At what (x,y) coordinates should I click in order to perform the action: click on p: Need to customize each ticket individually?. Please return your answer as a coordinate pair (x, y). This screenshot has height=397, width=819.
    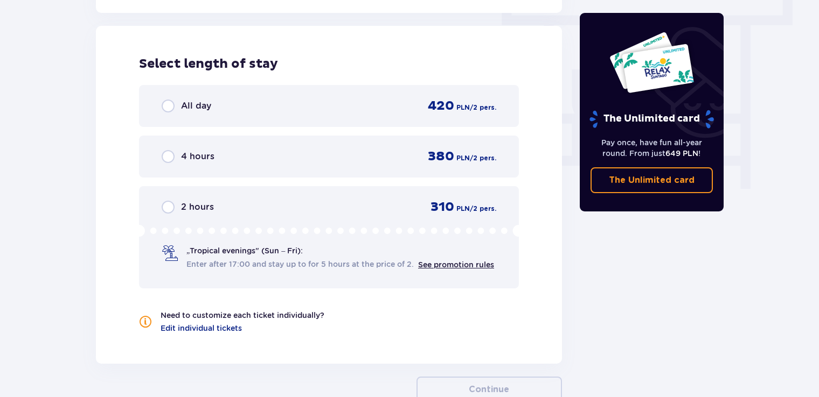
    Looking at the image, I should click on (242, 316).